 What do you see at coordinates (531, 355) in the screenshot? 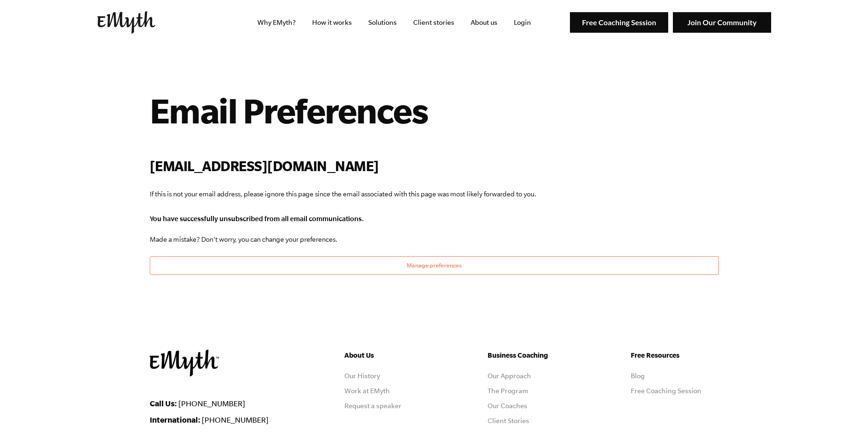
I see `h5: Business Coaching` at bounding box center [531, 355].